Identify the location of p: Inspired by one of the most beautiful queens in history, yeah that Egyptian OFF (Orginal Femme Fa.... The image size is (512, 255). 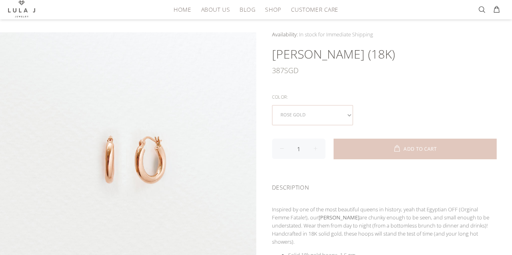
(384, 226).